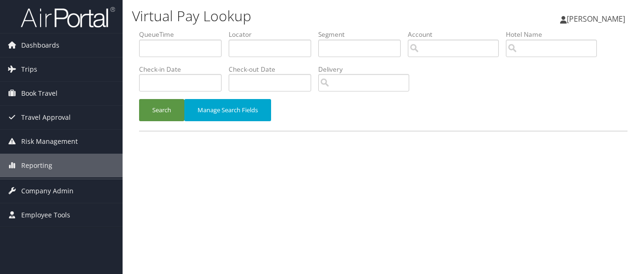 The height and width of the screenshot is (274, 644). I want to click on label: Hotel Name, so click(555, 35).